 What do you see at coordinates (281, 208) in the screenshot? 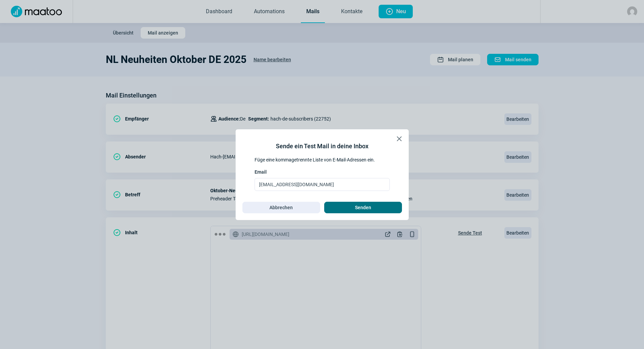
I see `button: Abbrechen` at bounding box center [281, 208].